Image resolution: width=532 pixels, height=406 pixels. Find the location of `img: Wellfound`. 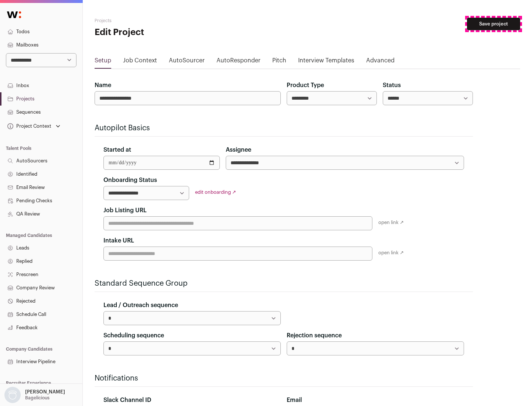

img: Wellfound is located at coordinates (14, 15).